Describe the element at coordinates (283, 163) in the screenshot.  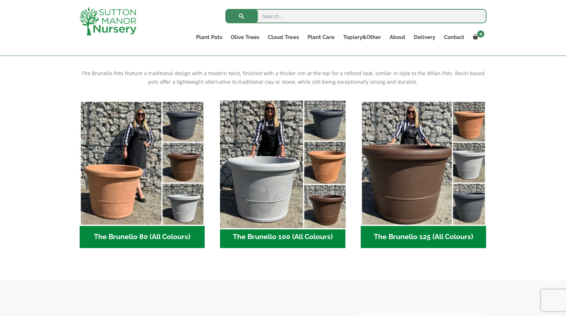
I see `img: The Brunello 100 (All Colours)` at that location.